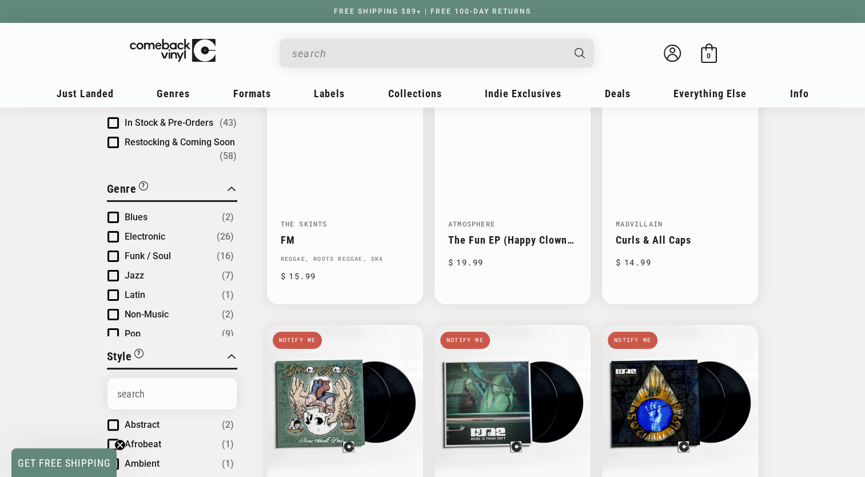 This screenshot has width=865, height=477. Describe the element at coordinates (437, 53) in the screenshot. I see `div: Search` at that location.